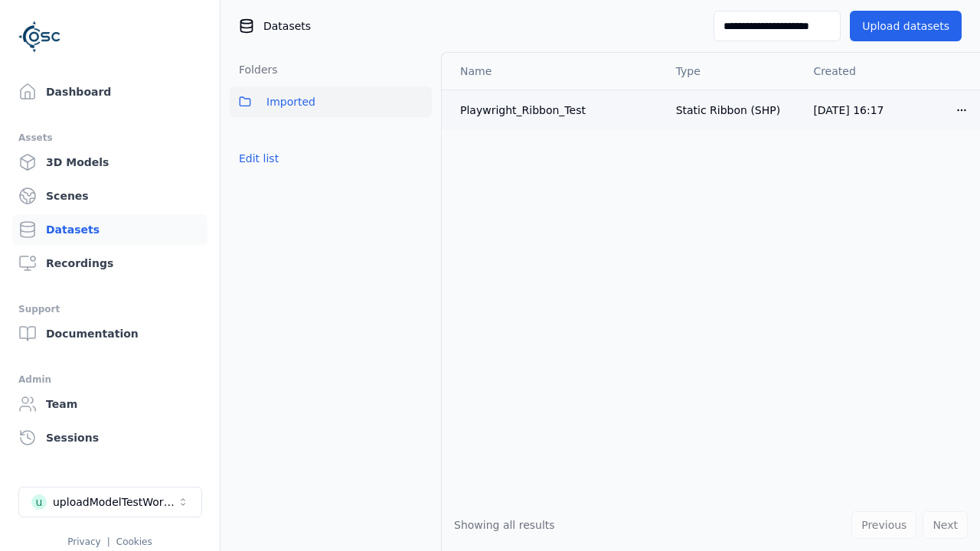 Image resolution: width=980 pixels, height=551 pixels. What do you see at coordinates (110, 502) in the screenshot?
I see `button: Select a workspace` at bounding box center [110, 502].